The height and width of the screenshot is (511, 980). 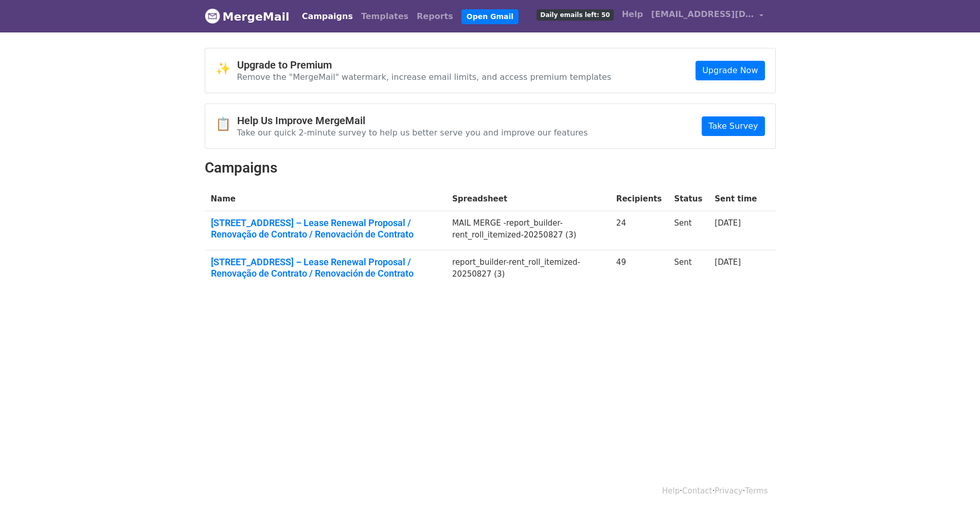 What do you see at coordinates (756, 491) in the screenshot?
I see `a: Terms` at bounding box center [756, 491].